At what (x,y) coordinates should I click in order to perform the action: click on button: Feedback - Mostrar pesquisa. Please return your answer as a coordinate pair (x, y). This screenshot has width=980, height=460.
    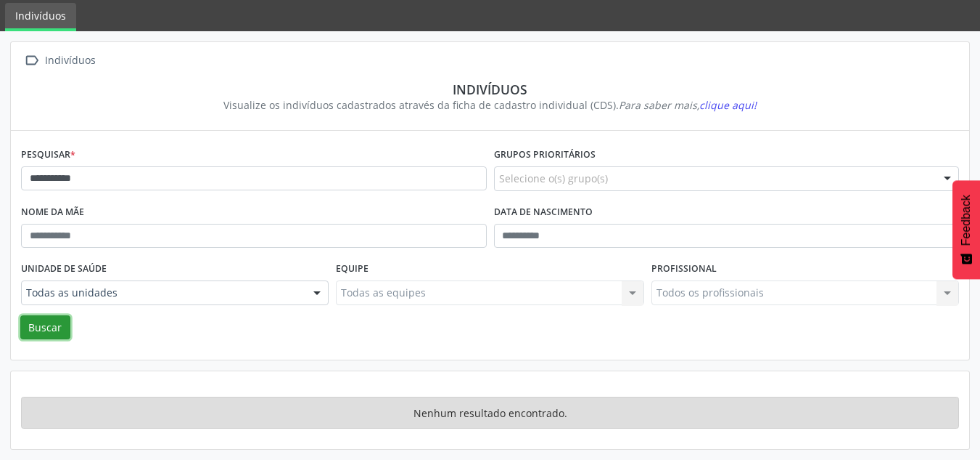
    Looking at the image, I should click on (966, 230).